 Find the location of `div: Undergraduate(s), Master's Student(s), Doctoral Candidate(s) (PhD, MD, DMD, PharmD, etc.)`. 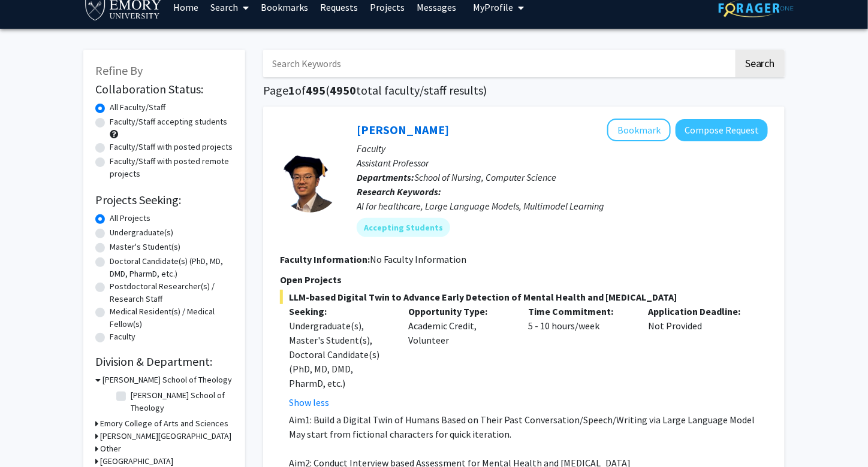

div: Undergraduate(s), Master's Student(s), Doctoral Candidate(s) (PhD, MD, DMD, PharmD, etc.) is located at coordinates (340, 355).